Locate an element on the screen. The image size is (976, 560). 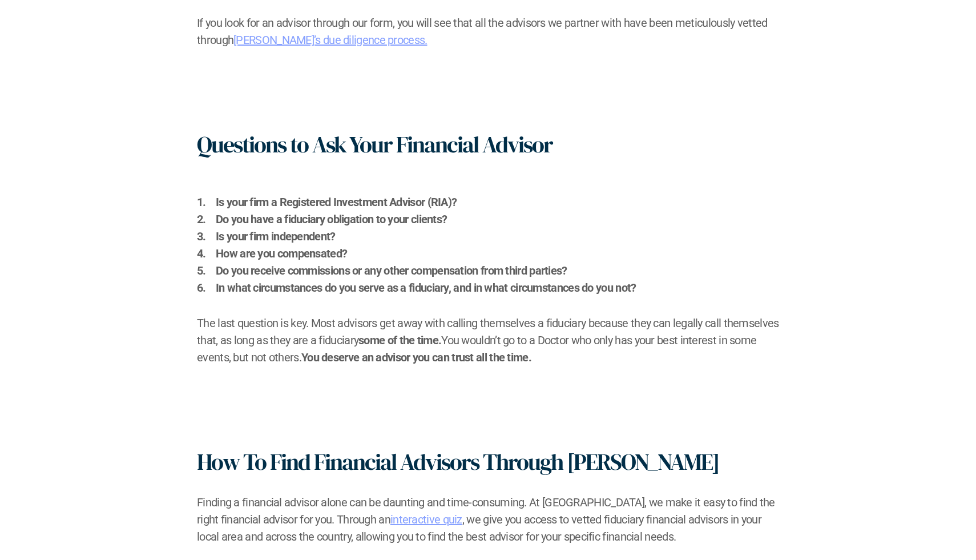
h2: The last question is key. Most advisors get away with calling themselves a fiduciary because they... is located at coordinates (488, 340).